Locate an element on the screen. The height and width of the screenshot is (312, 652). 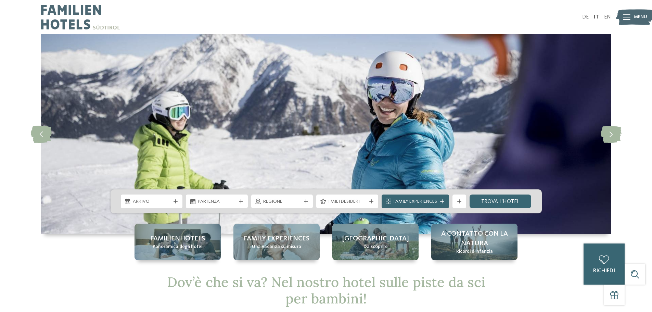
a: trova l’hotel is located at coordinates (500, 201).